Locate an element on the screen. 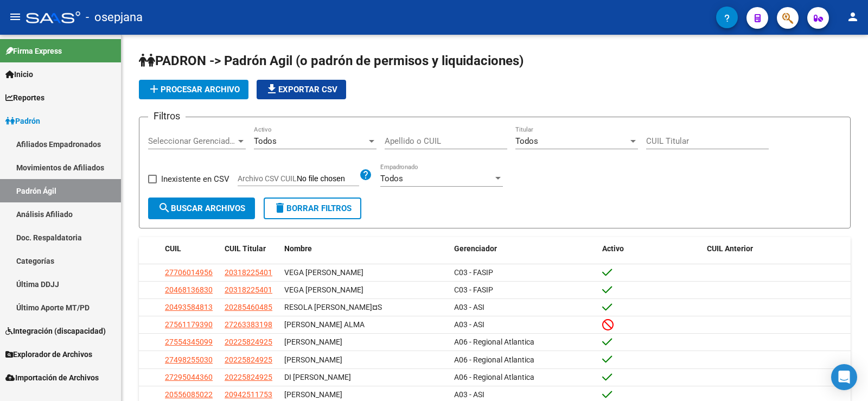 The width and height of the screenshot is (868, 401). mat-icon: delete is located at coordinates (280, 208).